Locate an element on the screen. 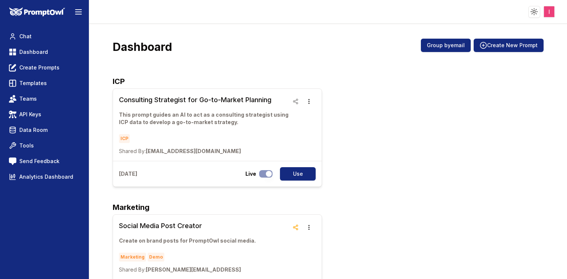 Image resolution: width=567 pixels, height=279 pixels. img: feedback is located at coordinates (13, 161).